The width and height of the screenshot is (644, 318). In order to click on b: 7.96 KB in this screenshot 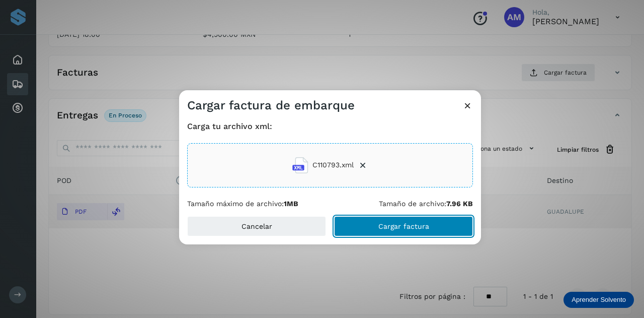, I will do `click(460, 203)`.